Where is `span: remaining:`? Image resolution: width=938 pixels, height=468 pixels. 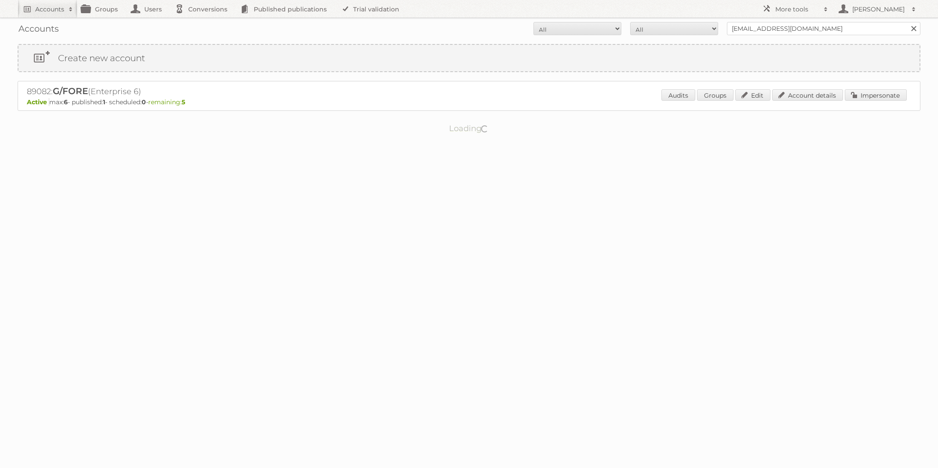 span: remaining: is located at coordinates (167, 102).